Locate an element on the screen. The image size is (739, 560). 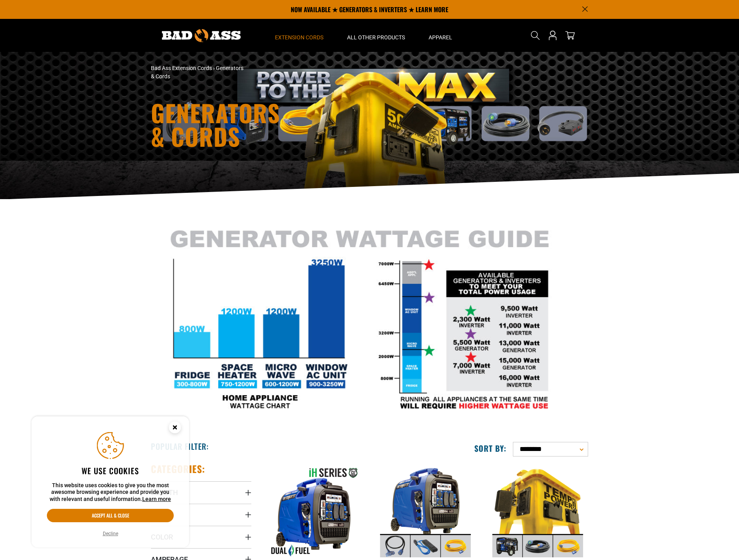
summary: Search is located at coordinates (535, 36).